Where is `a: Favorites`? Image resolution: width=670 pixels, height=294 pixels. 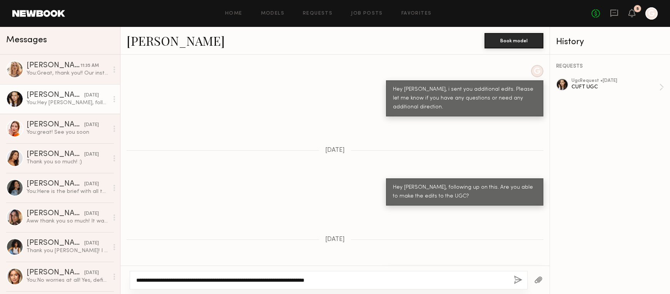 a: Favorites is located at coordinates (417, 13).